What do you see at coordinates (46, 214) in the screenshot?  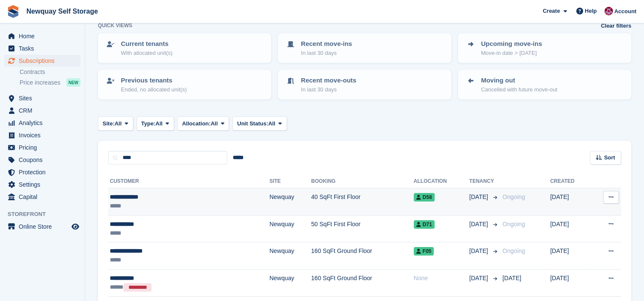 I see `span: Storefront` at bounding box center [46, 214].